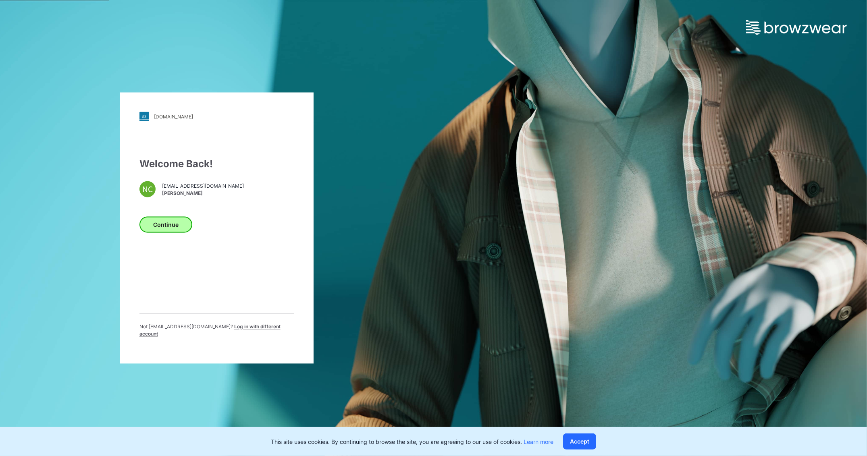  Describe the element at coordinates (412, 442) in the screenshot. I see `p: This site uses cookies. By continuing to browse the site, you are agreeing to our use of cookies.` at that location.